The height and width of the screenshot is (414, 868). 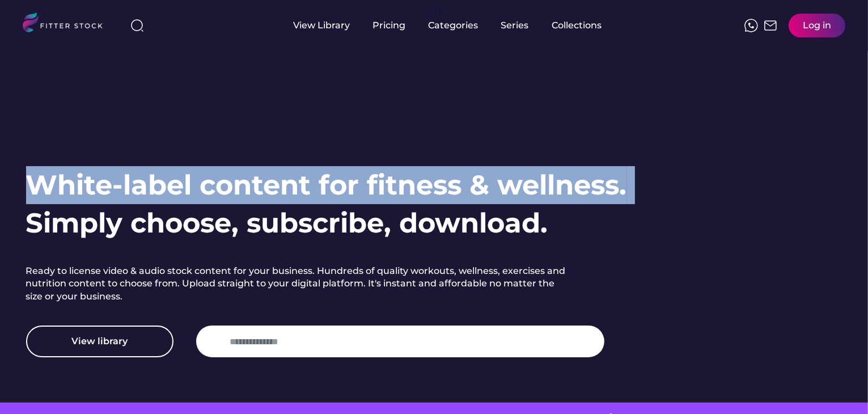 I want to click on img: LOGO.svg, so click(x=67, y=24).